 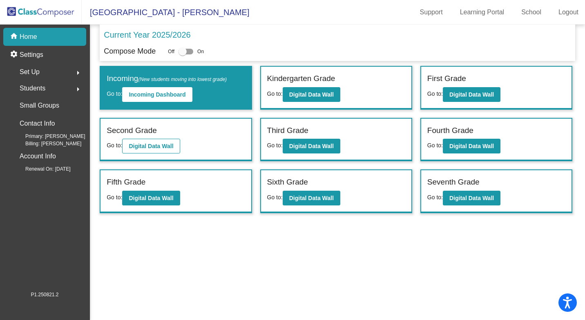 I want to click on label: Kindergarten Grade, so click(x=301, y=78).